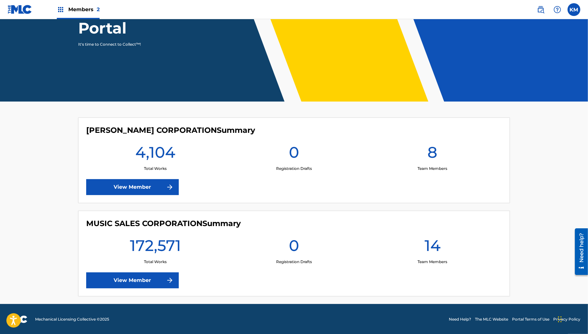 This screenshot has height=334, width=588. I want to click on img: logo, so click(18, 319).